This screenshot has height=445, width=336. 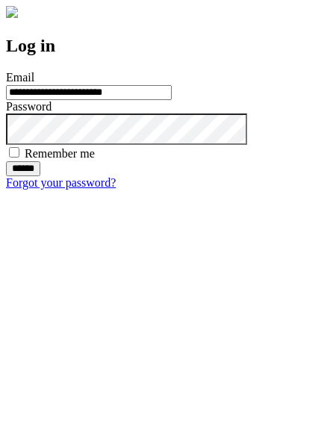 What do you see at coordinates (60, 153) in the screenshot?
I see `label: Remember me` at bounding box center [60, 153].